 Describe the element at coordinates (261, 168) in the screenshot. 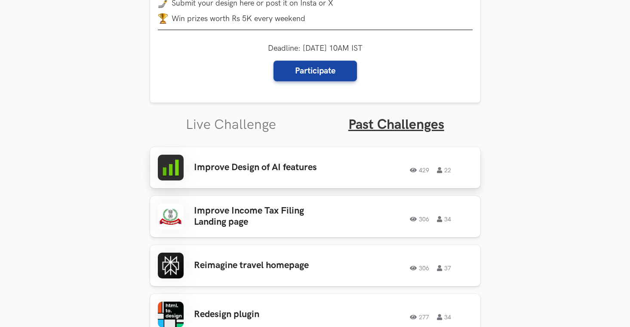

I see `h3: Improve Design of AI features` at that location.